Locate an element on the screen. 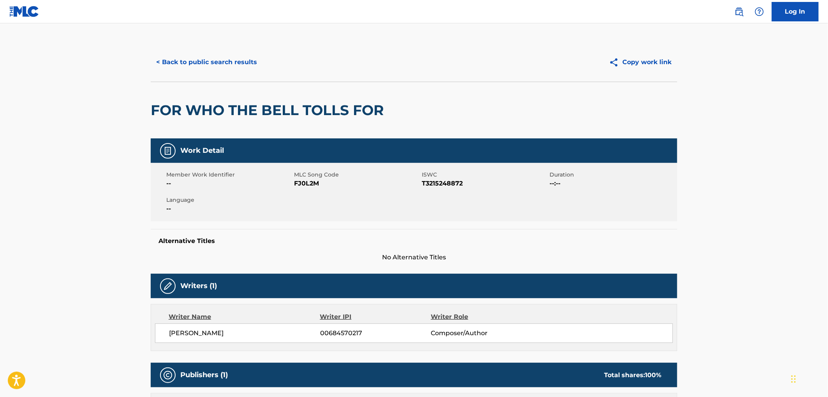 Image resolution: width=828 pixels, height=397 pixels. span: Duration is located at coordinates (612, 175).